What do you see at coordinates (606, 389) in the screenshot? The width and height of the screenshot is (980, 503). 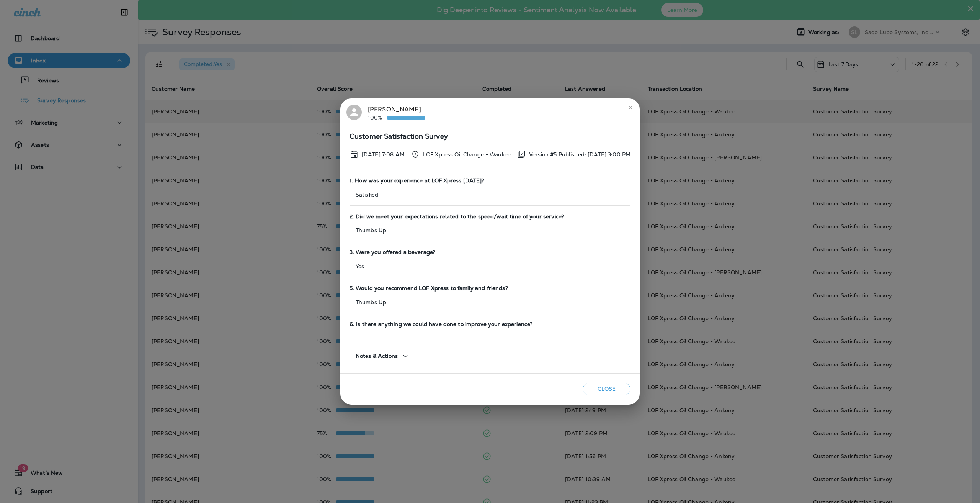 I see `button: Close` at bounding box center [606, 389].